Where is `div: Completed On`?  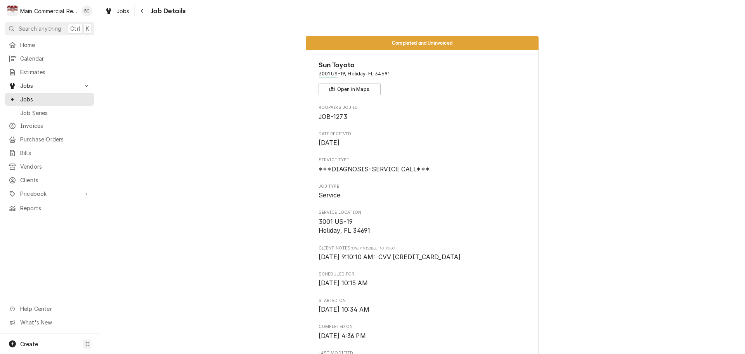
div: Completed On is located at coordinates (422, 331).